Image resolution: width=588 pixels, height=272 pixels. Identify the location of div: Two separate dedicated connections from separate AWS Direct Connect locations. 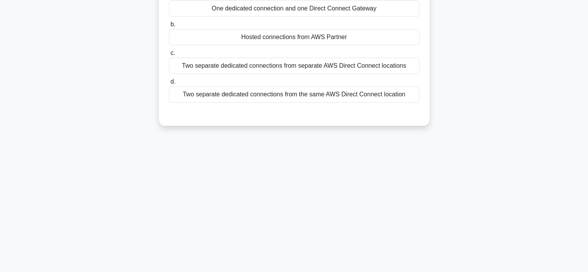
(294, 66).